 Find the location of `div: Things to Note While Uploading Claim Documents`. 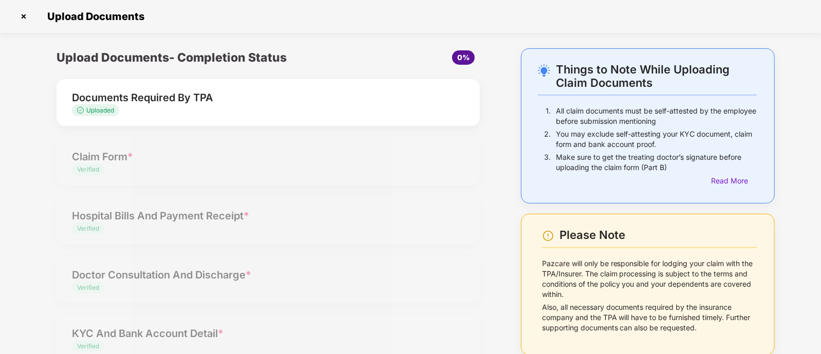

div: Things to Note While Uploading Claim Documents is located at coordinates (656, 76).